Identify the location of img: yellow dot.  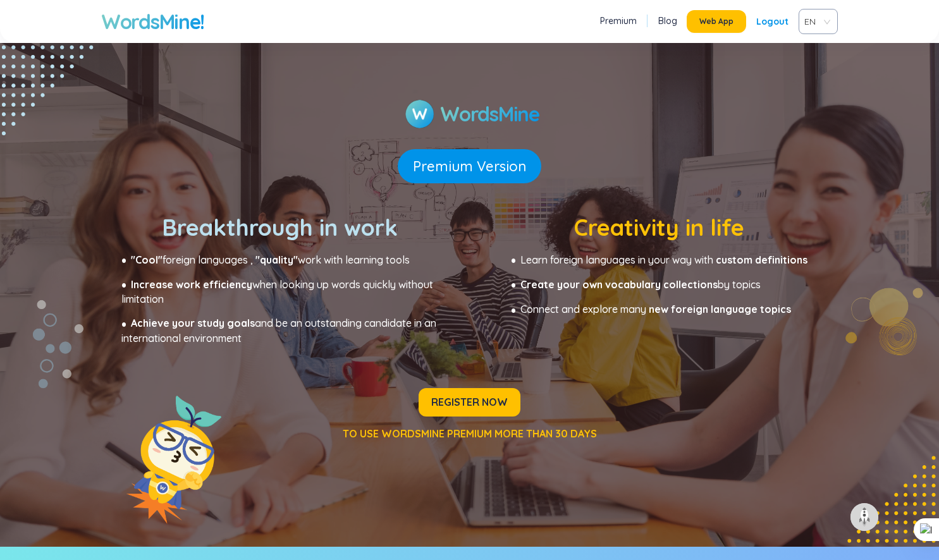
(892, 500).